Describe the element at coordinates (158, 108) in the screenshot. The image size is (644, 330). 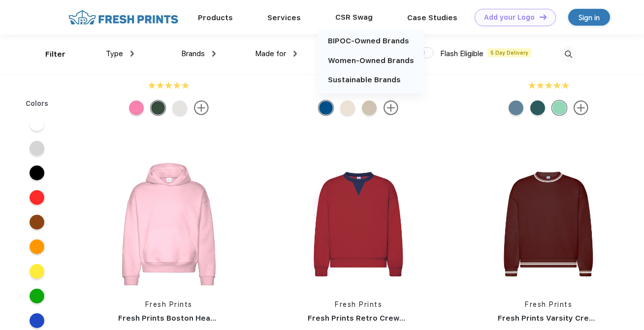
I see `div: Hth Sp Drk Green` at that location.